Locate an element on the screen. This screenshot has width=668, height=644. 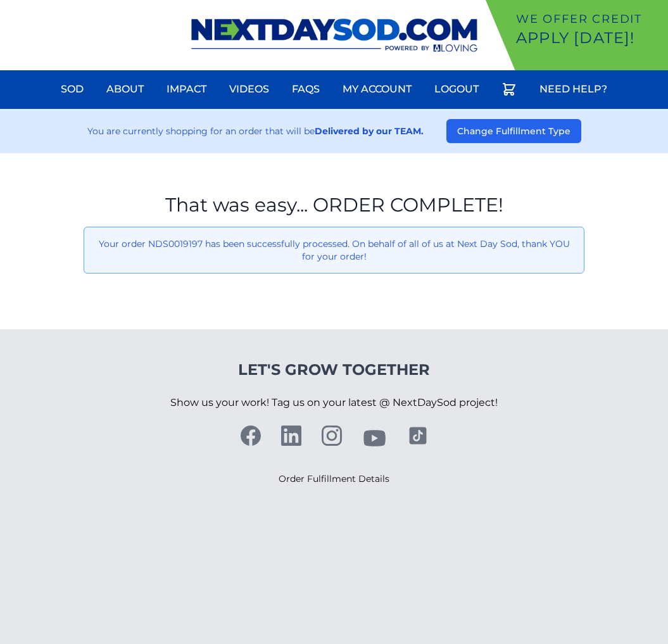
p: We offer Credit is located at coordinates (589, 19).